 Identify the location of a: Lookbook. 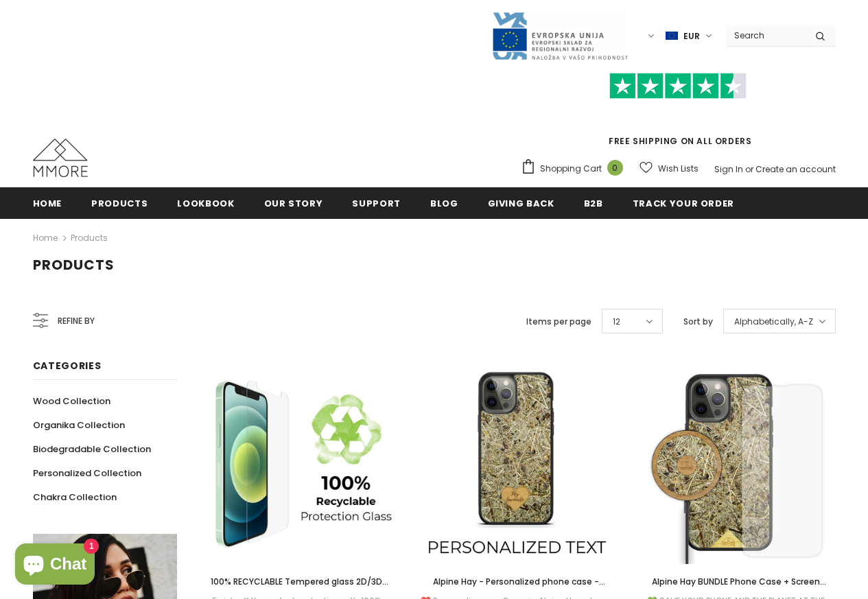
(205, 203).